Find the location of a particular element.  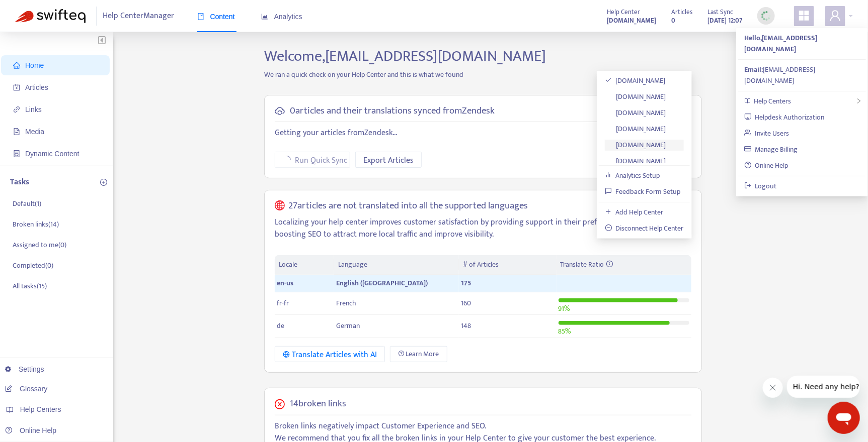

h5: 0 articles and their translations synced from Zendesk is located at coordinates (392, 111).